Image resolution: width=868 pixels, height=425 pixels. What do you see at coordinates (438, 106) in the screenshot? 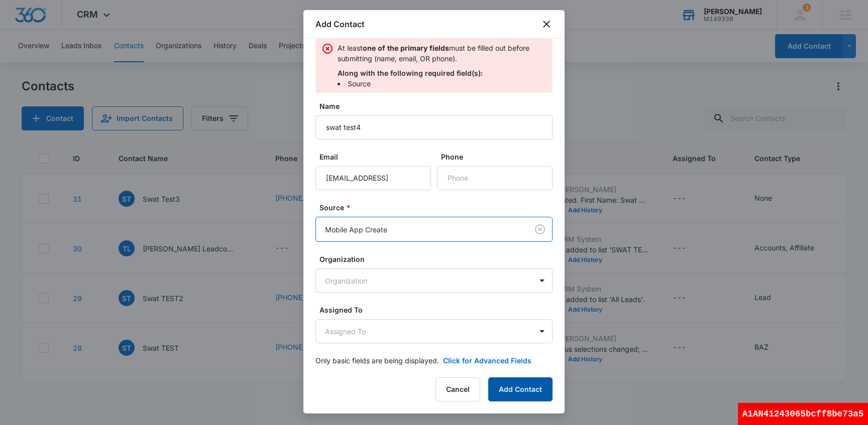
I see `label: Name` at bounding box center [438, 106].